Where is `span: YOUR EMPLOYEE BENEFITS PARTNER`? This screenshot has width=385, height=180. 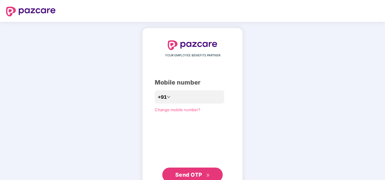 span: YOUR EMPLOYEE BENEFITS PARTNER is located at coordinates (193, 55).